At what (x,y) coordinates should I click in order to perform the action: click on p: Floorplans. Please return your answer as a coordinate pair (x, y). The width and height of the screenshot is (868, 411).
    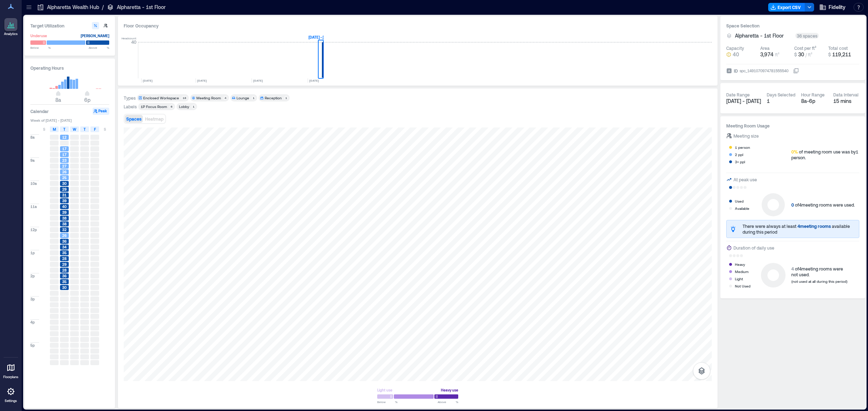
    Looking at the image, I should click on (11, 377).